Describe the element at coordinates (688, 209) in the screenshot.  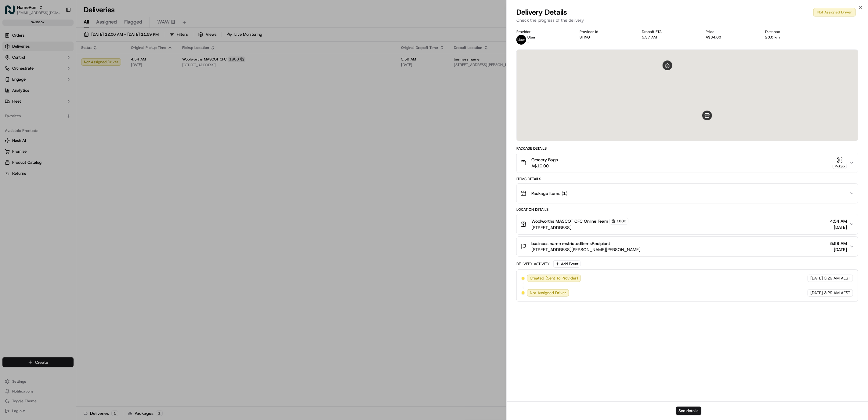
I see `div: Location Details` at that location.